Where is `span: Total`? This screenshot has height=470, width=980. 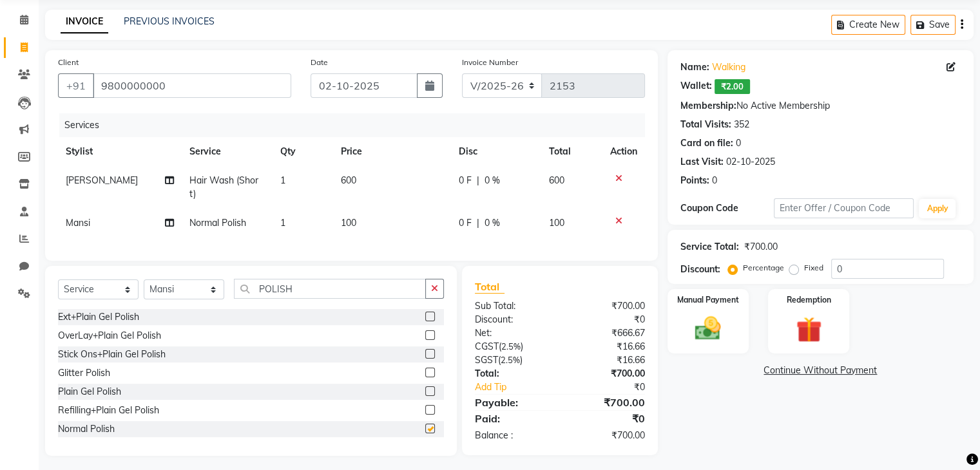 span: Total is located at coordinates (490, 287).